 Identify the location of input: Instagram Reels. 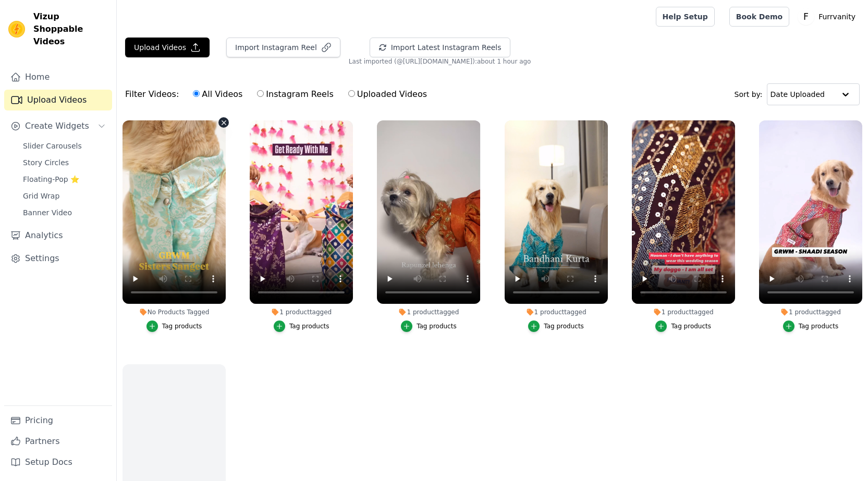
(260, 94).